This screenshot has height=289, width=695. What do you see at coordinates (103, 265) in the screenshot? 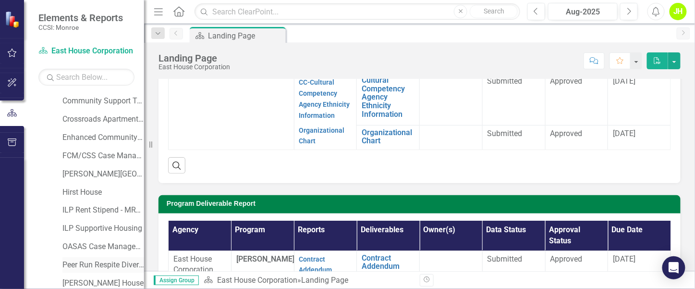
I see `a: Peer Run Respite Diversion` at bounding box center [103, 265].